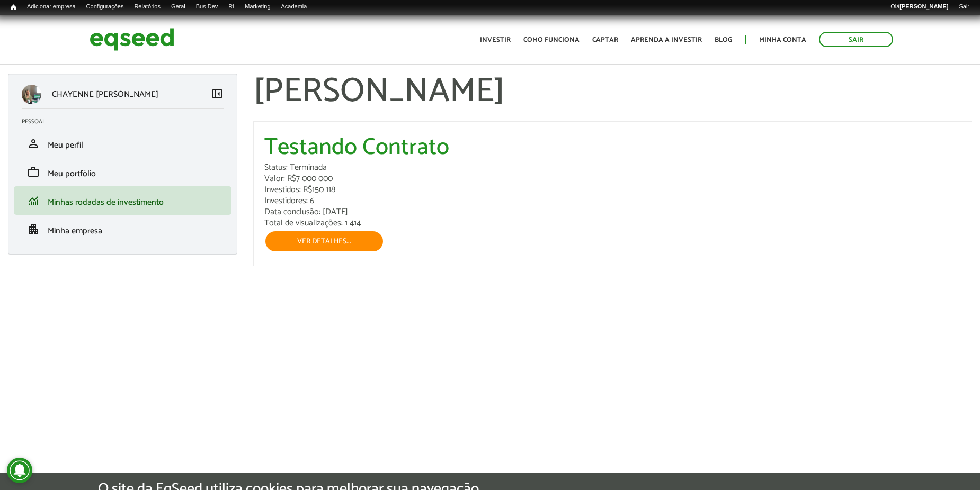 The image size is (980, 490). Describe the element at coordinates (147, 7) in the screenshot. I see `a: Relatórios` at that location.